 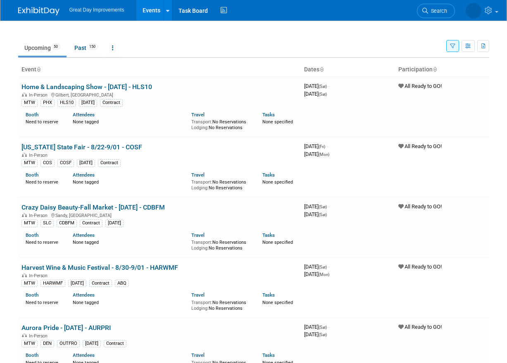 I want to click on span: Lodging:, so click(x=200, y=248).